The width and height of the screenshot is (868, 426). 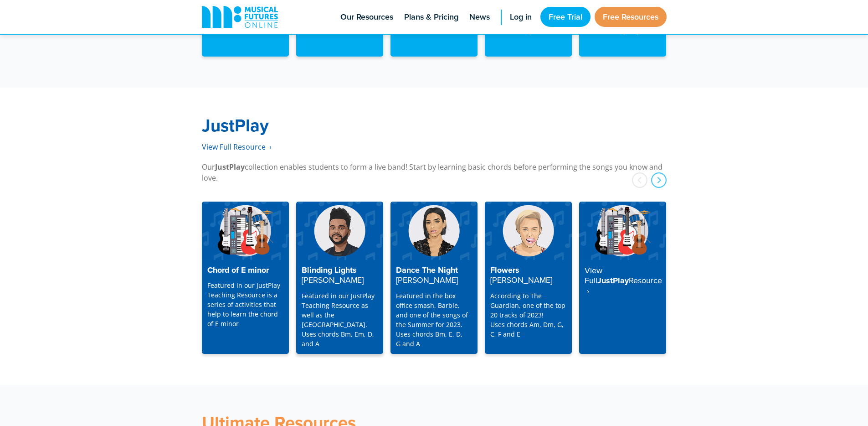 What do you see at coordinates (245, 277) in the screenshot?
I see `a: Chord of E minor Featured in our JustPlay Teaching Resource is a series of activities that help t...` at bounding box center [245, 277].